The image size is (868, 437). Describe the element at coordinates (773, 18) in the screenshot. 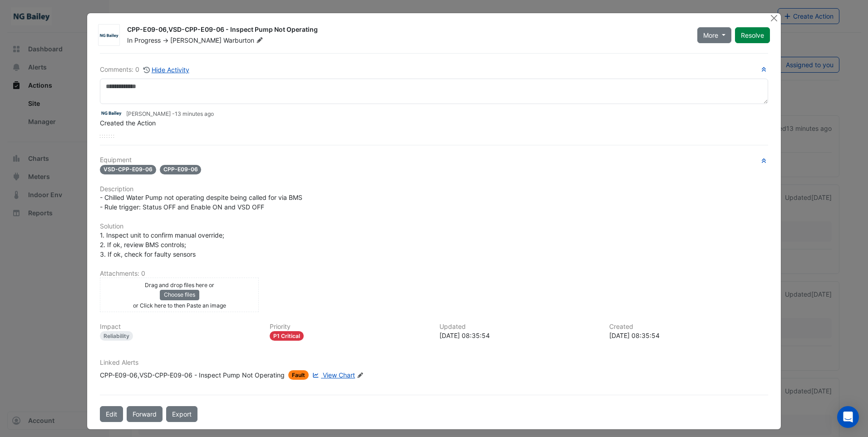

I see `button: Close` at that location.